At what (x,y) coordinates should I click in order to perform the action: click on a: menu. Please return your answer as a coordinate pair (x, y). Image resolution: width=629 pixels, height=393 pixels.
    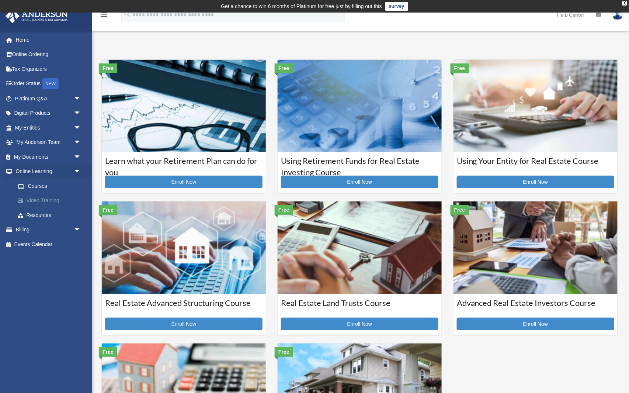
    Looking at the image, I should click on (104, 16).